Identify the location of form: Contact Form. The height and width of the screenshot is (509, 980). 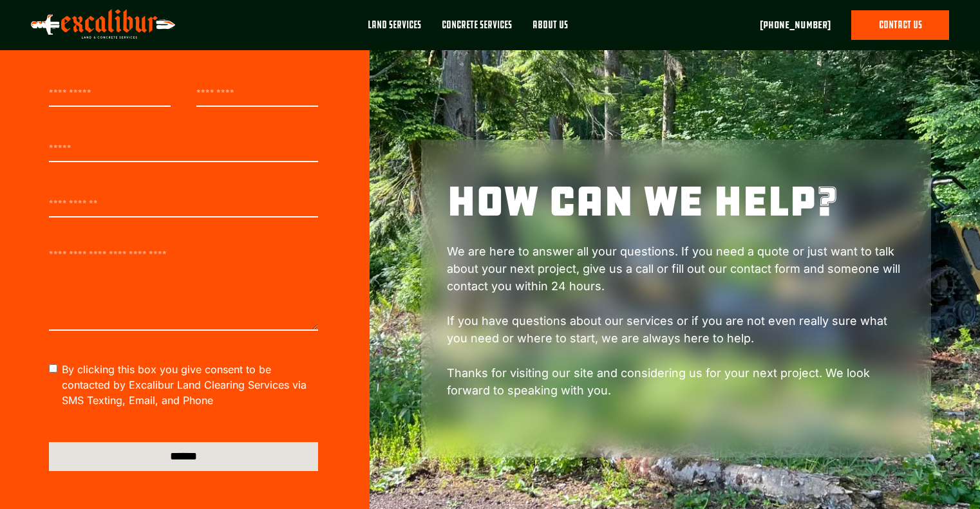
(183, 249).